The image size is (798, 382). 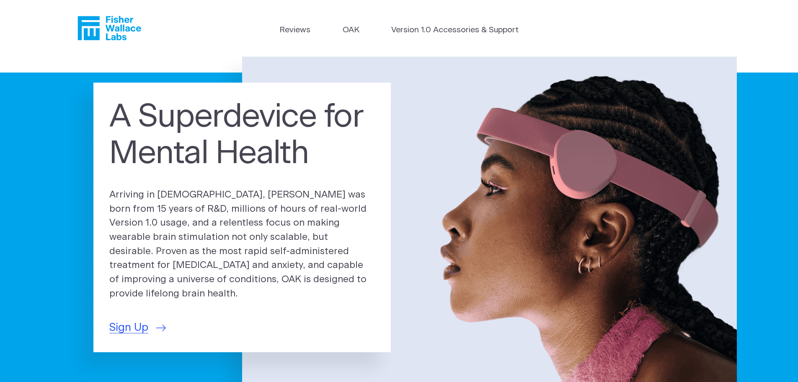 I want to click on a: Fisher Wallace, so click(x=109, y=28).